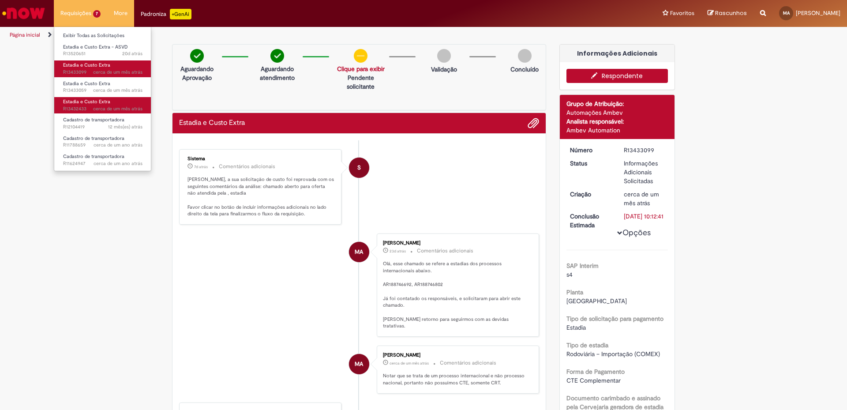 The image size is (847, 410). What do you see at coordinates (103, 72) in the screenshot?
I see `span: R13433099` at bounding box center [103, 72].